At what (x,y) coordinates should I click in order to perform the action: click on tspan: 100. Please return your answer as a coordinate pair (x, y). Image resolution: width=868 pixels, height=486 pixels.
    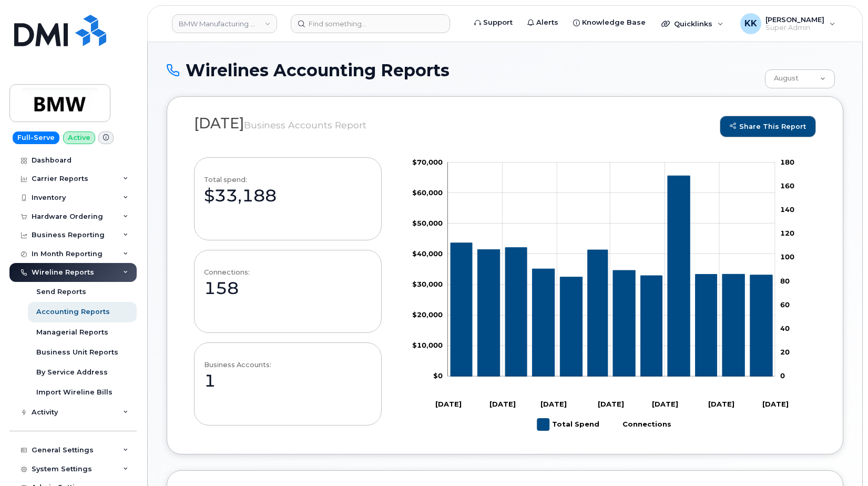
    Looking at the image, I should click on (787, 256).